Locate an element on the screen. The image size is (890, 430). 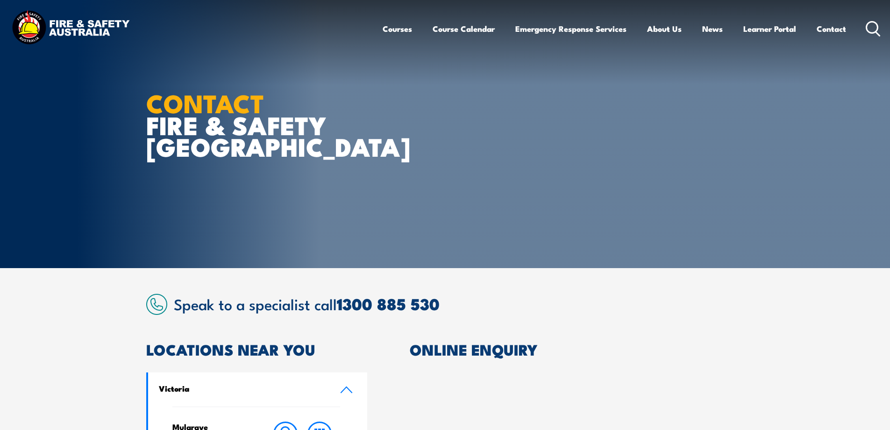
a: Courses is located at coordinates (397, 29).